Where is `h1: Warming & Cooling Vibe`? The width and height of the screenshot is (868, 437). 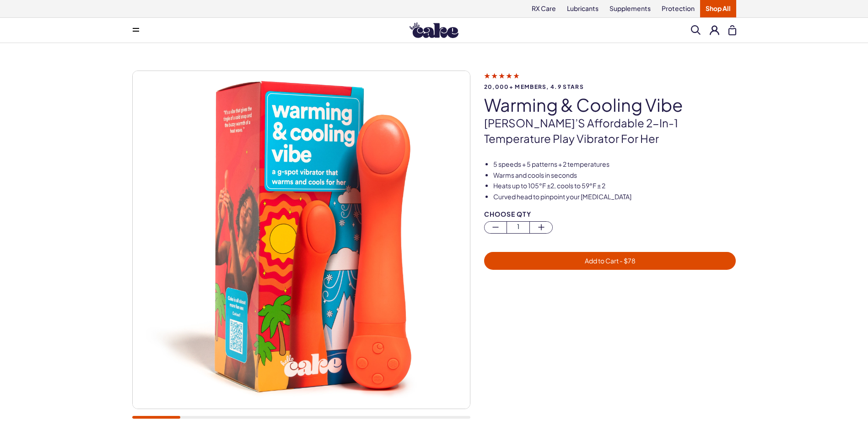
h1: Warming & Cooling Vibe is located at coordinates (610, 105).